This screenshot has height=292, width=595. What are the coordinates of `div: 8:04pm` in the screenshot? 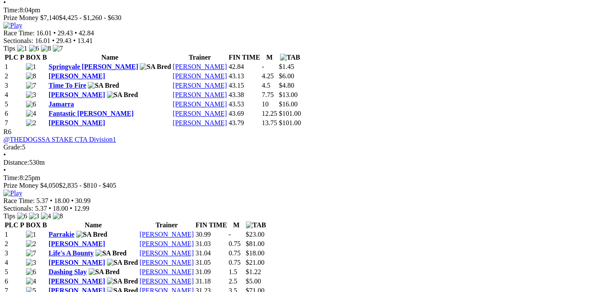 It's located at (294, 10).